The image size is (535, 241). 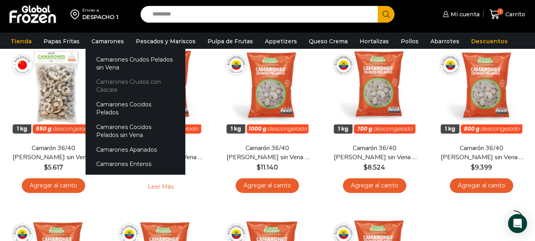 I want to click on a: Tienda, so click(x=21, y=41).